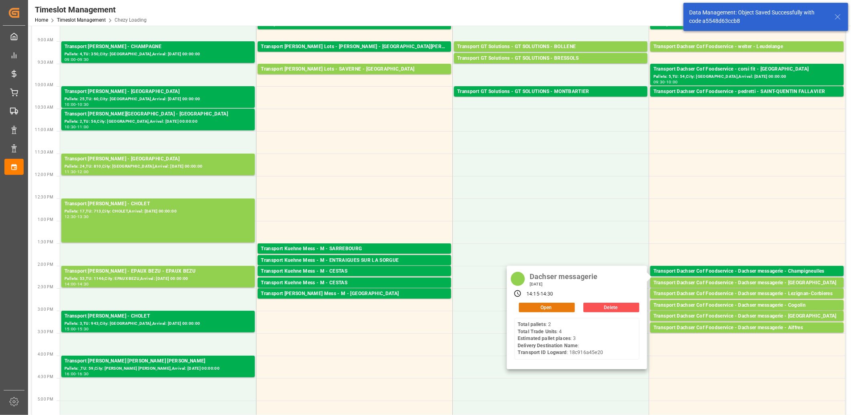 The width and height of the screenshot is (851, 415). I want to click on b: Total pallets, so click(532, 324).